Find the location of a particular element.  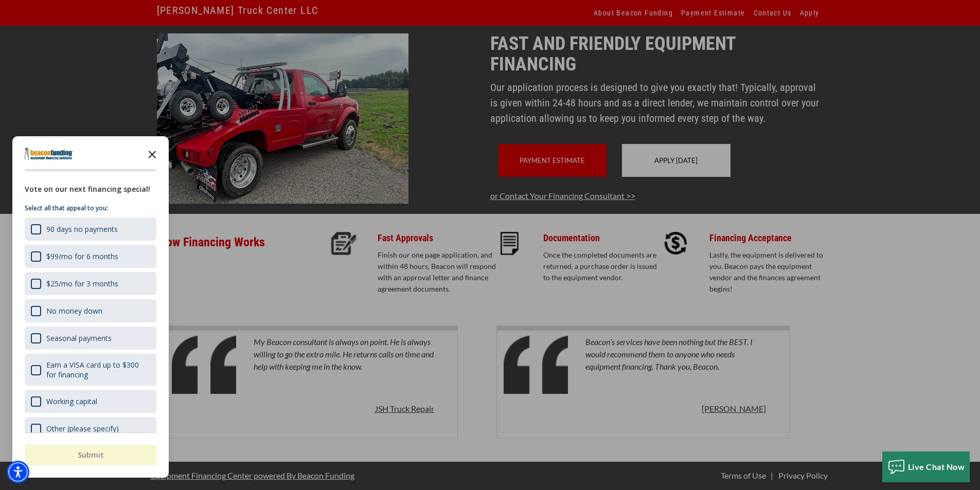

button: Live Chat Now is located at coordinates (926, 467).